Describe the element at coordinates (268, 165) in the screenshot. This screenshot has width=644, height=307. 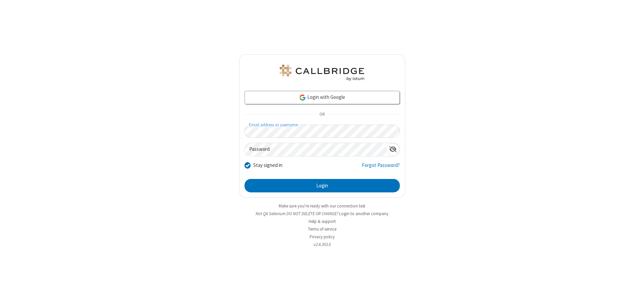
I see `label: Stay signed in` at that location.